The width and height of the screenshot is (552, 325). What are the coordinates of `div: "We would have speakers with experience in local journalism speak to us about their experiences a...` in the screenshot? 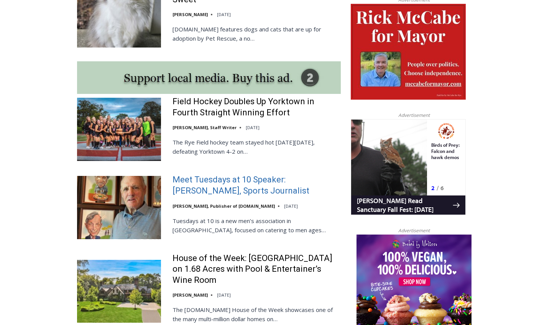 It's located at (278, 37).